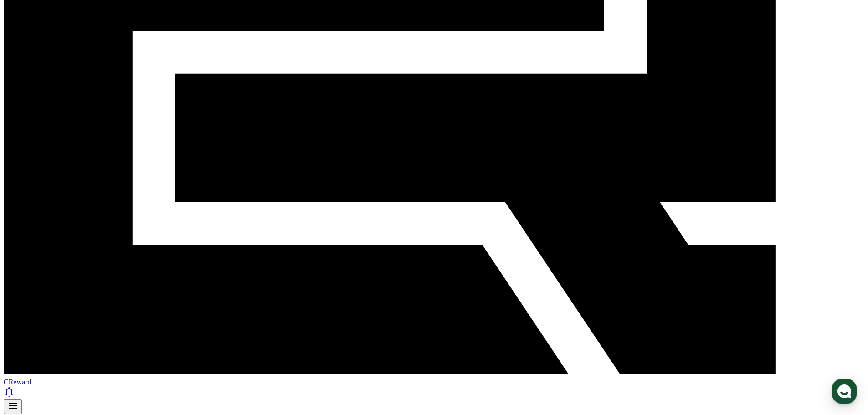  What do you see at coordinates (434, 378) in the screenshot?
I see `a: CReward` at bounding box center [434, 378].